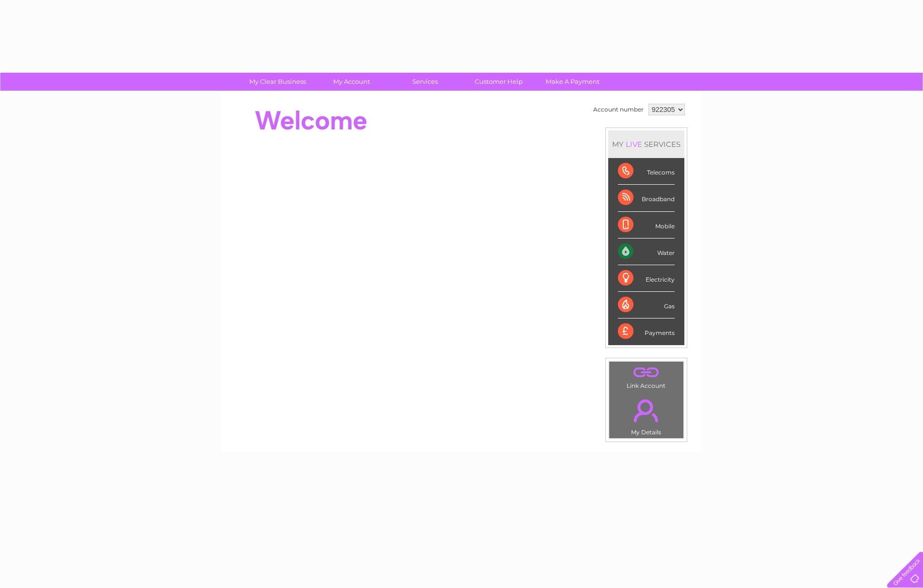  Describe the element at coordinates (425, 81) in the screenshot. I see `a: Services` at that location.